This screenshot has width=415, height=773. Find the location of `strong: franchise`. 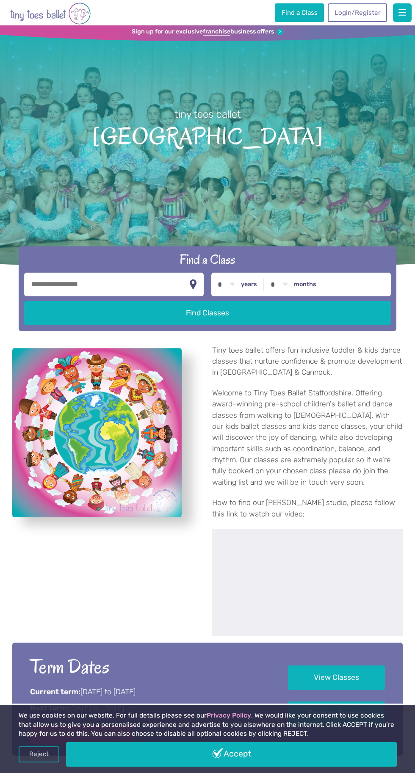

strong: franchise is located at coordinates (216, 32).